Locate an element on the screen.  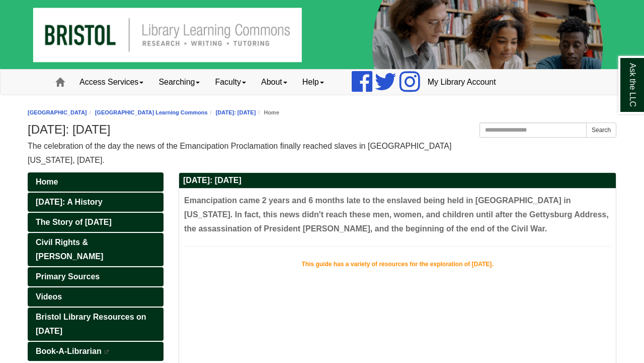
a: About is located at coordinates (274, 82).